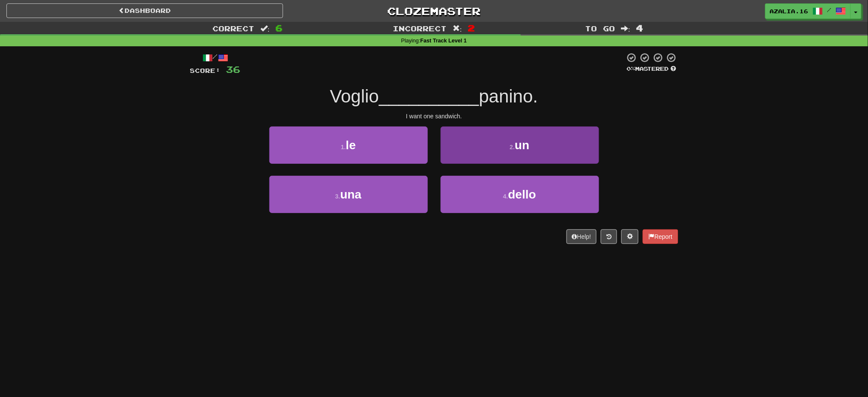  What do you see at coordinates (233, 69) in the screenshot?
I see `span: 36` at bounding box center [233, 69].